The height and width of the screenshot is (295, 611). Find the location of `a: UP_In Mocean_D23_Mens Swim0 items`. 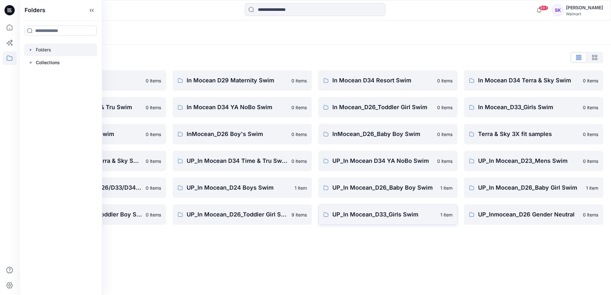

a: UP_In Mocean_D23_Mens Swim0 items is located at coordinates (534, 161).